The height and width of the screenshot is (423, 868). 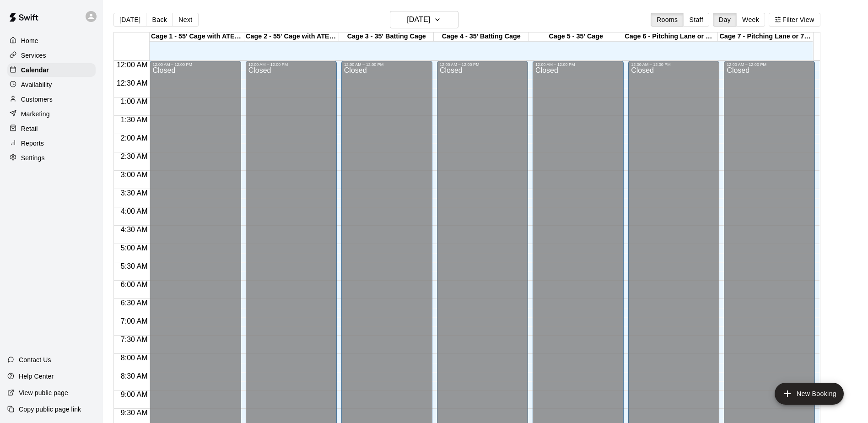 What do you see at coordinates (51, 55) in the screenshot?
I see `a: Services` at bounding box center [51, 55].